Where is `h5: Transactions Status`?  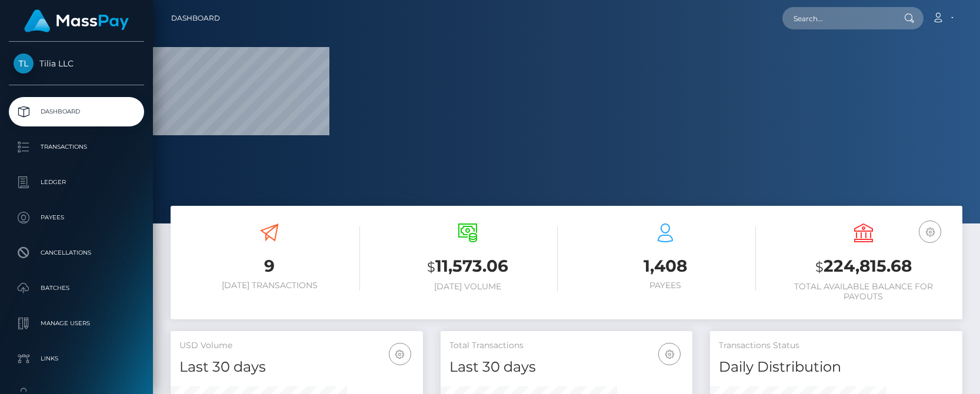 h5: Transactions Status is located at coordinates (836, 346).